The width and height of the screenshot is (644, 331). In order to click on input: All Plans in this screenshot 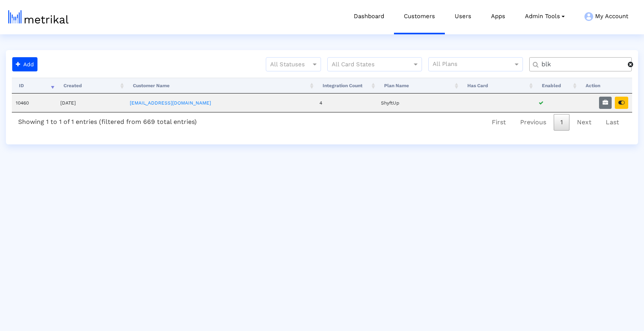, I will do `click(473, 65)`.